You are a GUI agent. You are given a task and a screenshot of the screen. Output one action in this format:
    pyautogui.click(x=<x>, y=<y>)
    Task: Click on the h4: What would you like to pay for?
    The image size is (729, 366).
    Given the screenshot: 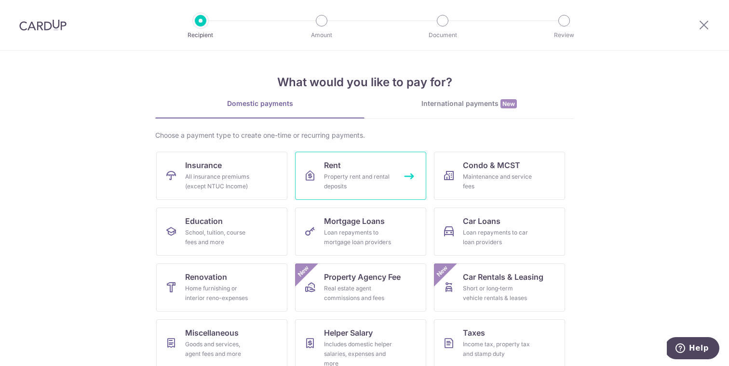 What is the action you would take?
    pyautogui.click(x=364, y=82)
    